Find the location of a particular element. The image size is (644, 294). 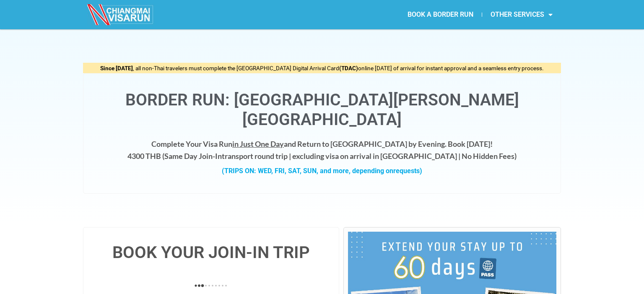

strong: (TDAC) is located at coordinates (348, 68).